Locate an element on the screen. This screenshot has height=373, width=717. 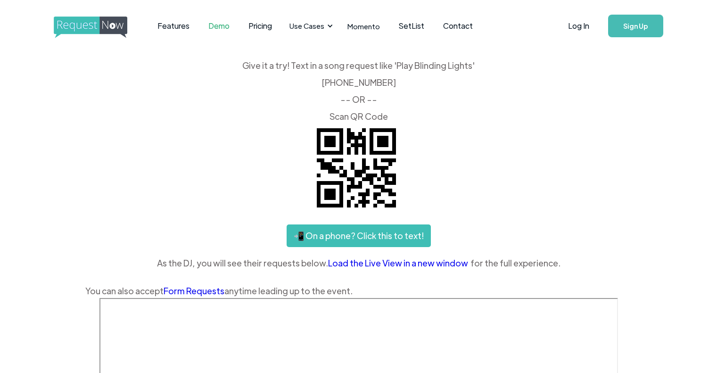
a: Log In is located at coordinates (578, 26).